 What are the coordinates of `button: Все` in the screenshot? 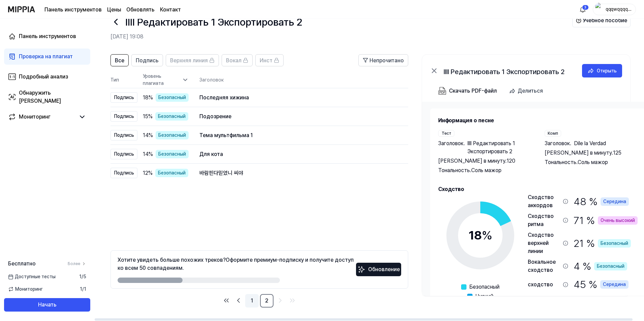 It's located at (120, 60).